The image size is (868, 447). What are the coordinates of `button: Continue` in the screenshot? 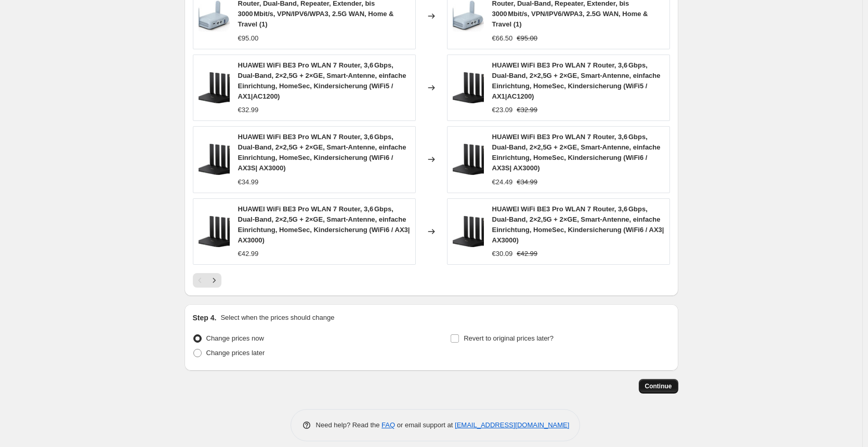 It's located at (659, 386).